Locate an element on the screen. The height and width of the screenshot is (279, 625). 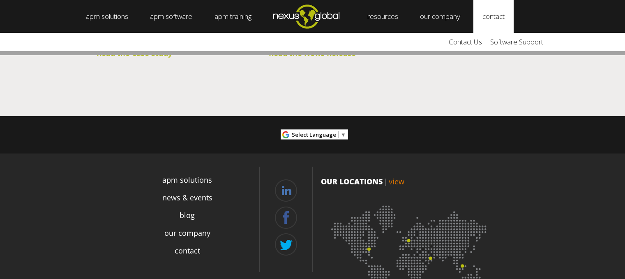
a: news & events is located at coordinates (187, 197).